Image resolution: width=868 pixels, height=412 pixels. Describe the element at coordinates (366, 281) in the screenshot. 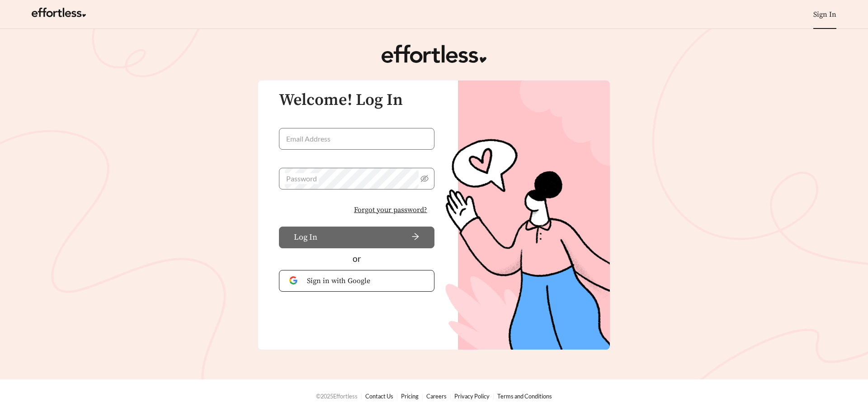

I see `span: Sign in with Google` at that location.